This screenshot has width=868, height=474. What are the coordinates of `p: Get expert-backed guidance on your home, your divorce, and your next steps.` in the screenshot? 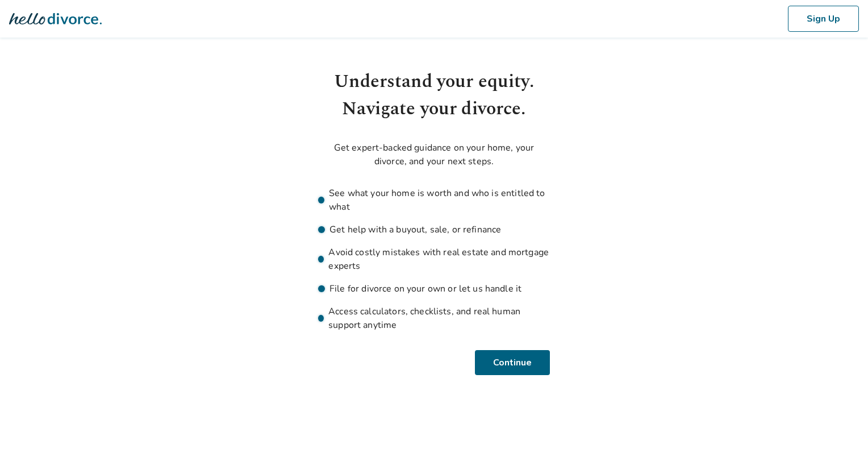 It's located at (434, 155).